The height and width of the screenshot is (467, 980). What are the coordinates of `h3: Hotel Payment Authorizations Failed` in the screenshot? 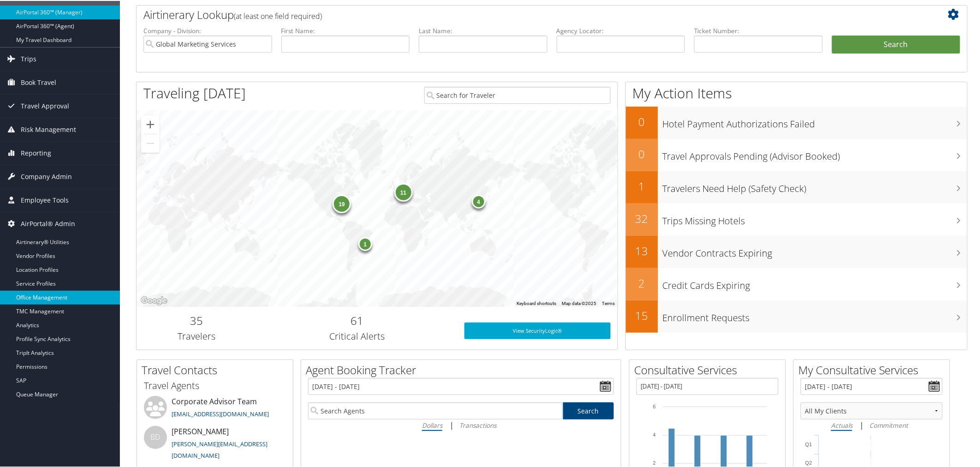 It's located at (814, 121).